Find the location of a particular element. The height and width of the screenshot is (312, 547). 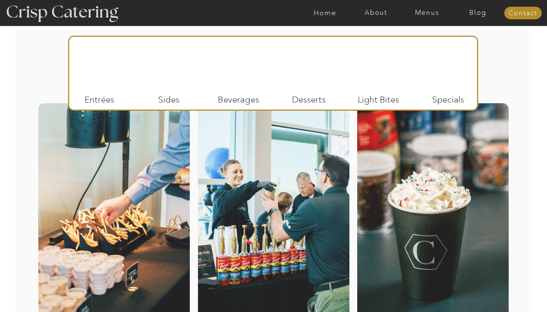

p: Light Bites is located at coordinates (378, 98).